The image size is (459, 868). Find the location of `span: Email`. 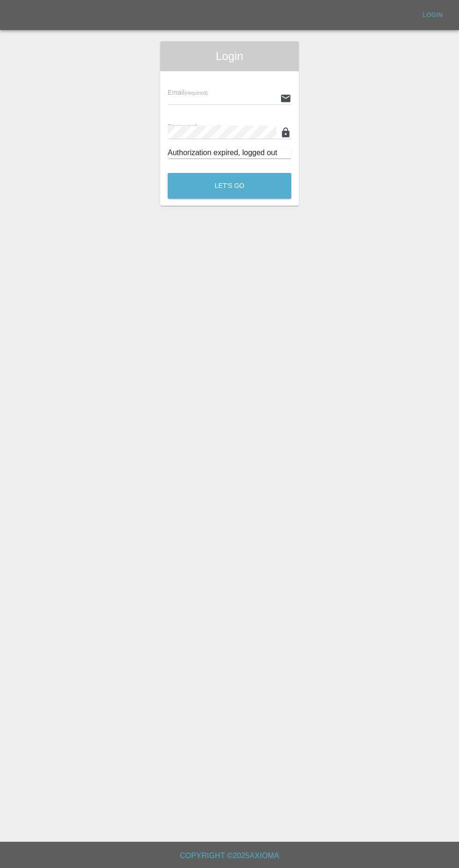

span: Email is located at coordinates (187, 93).